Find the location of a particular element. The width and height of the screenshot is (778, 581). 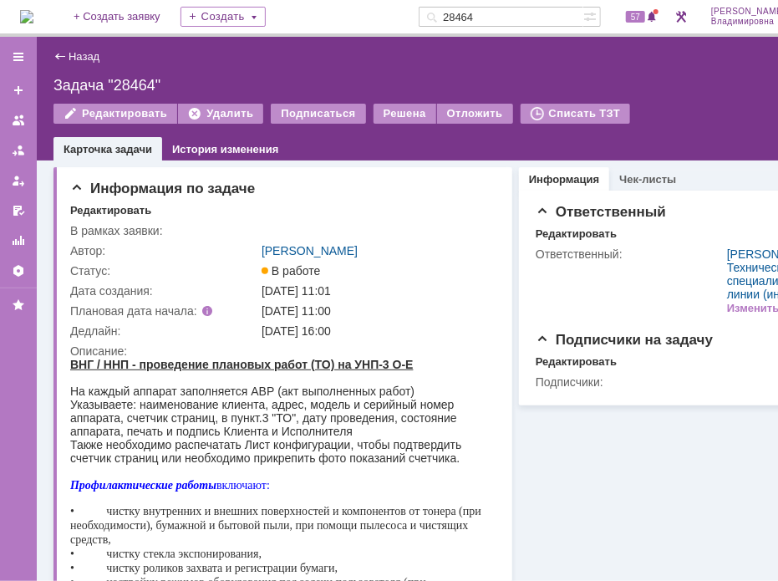

div: Автор: is located at coordinates (164, 251).